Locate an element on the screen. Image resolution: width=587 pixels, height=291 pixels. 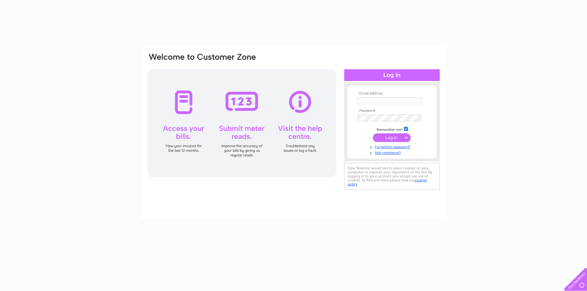
th: Password: is located at coordinates (392, 111).